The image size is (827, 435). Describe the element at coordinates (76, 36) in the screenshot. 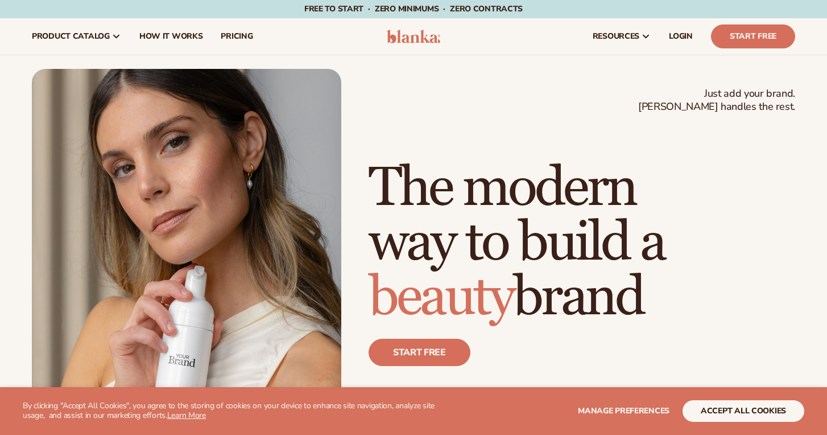

I see `a: product catalog` at that location.